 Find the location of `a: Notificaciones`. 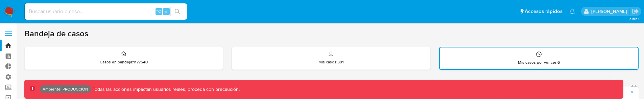

a: Notificaciones is located at coordinates (572, 12).